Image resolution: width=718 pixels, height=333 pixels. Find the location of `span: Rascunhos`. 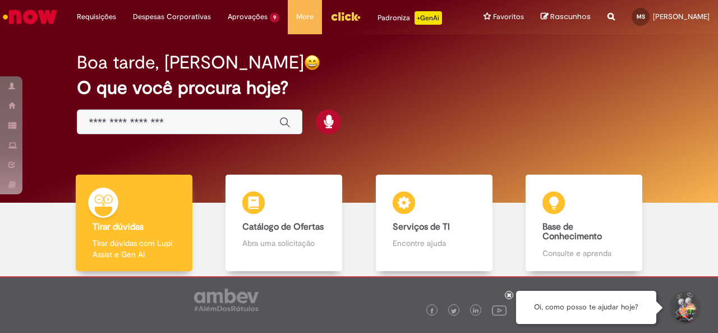

span: Rascunhos is located at coordinates (570, 16).